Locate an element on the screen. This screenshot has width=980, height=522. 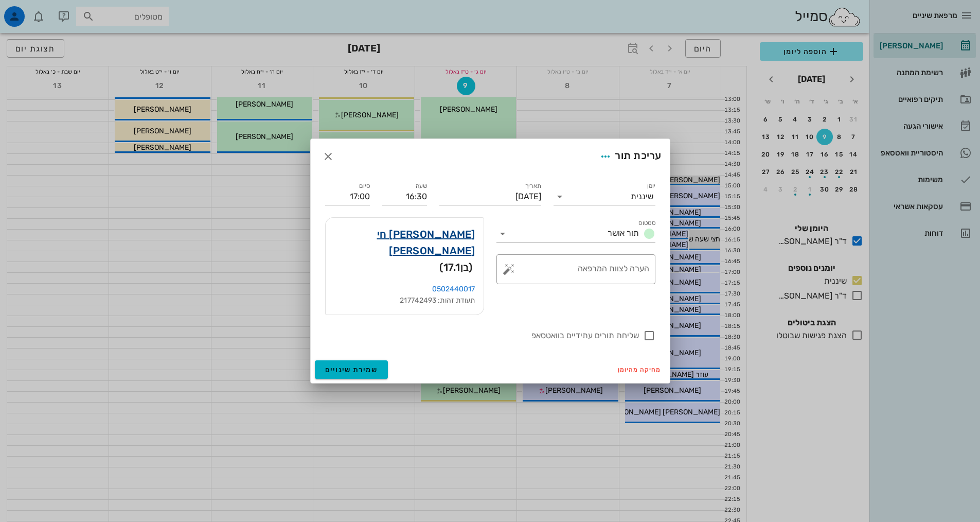
label: סיום is located at coordinates (365, 186).